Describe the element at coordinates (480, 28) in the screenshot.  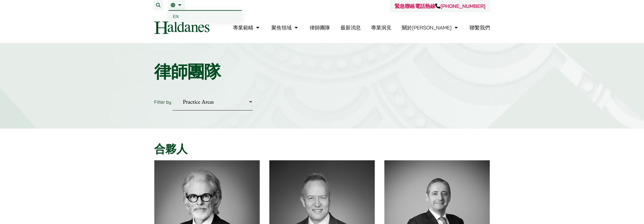
I see `a: 聯繫我們` at that location.